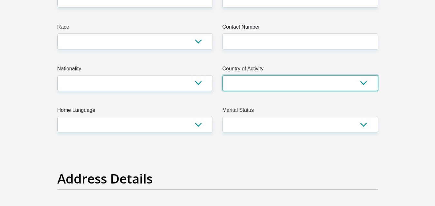 The image size is (435, 206). I want to click on label: Marital Status, so click(300, 112).